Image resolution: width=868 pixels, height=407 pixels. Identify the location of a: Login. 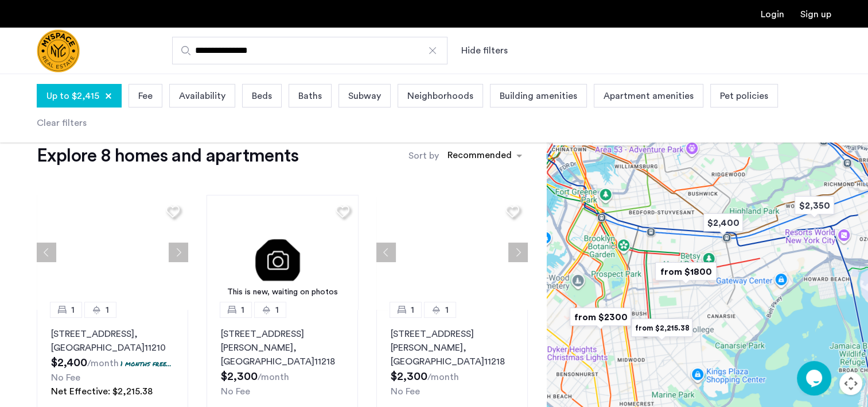
(773, 14).